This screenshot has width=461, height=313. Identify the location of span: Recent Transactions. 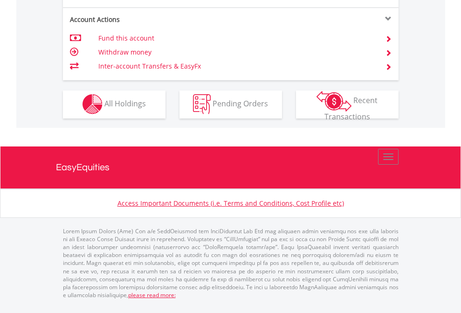
(351, 108).